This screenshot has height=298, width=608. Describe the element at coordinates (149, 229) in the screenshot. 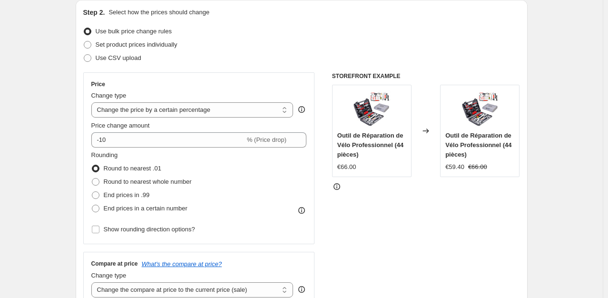

I see `span: Show rounding direction options?` at that location.